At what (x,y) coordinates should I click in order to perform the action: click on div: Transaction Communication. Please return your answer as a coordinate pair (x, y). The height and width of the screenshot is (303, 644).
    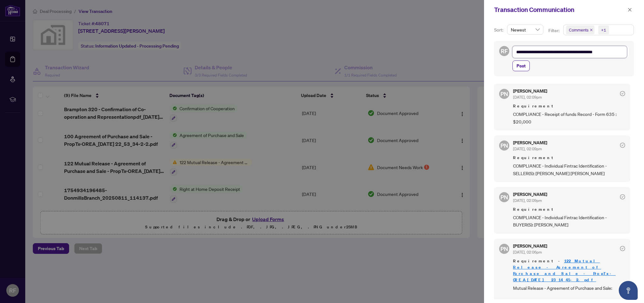
    Looking at the image, I should click on (560, 10).